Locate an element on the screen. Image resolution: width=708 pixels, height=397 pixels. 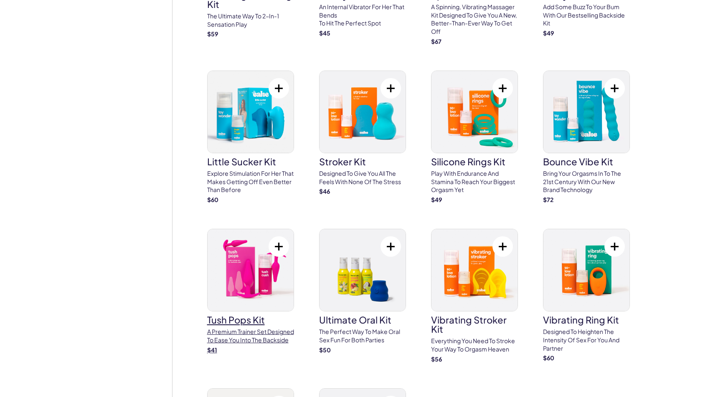
a: stroker kitstroker kitDesigned to give you all the feels with none of the stress$46 is located at coordinates (363, 133).